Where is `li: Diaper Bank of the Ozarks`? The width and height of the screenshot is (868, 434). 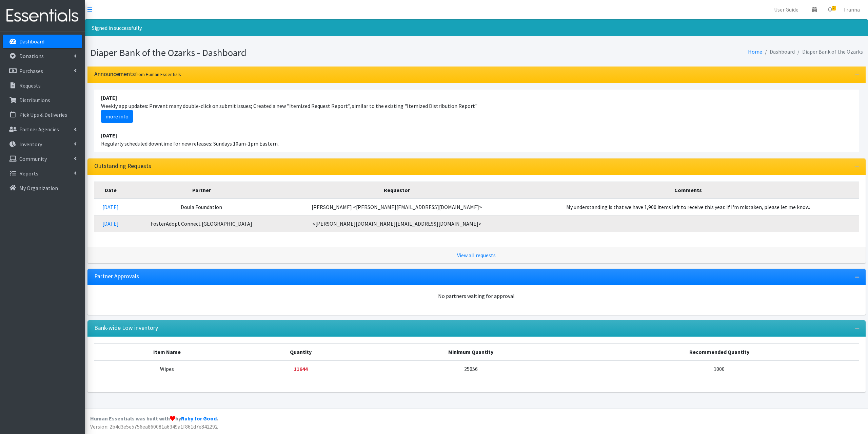 li: Diaper Bank of the Ozarks is located at coordinates (829, 51).